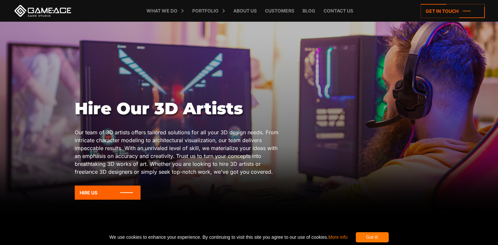 The image size is (498, 245). What do you see at coordinates (372, 238) in the screenshot?
I see `div: Got it!` at bounding box center [372, 238].